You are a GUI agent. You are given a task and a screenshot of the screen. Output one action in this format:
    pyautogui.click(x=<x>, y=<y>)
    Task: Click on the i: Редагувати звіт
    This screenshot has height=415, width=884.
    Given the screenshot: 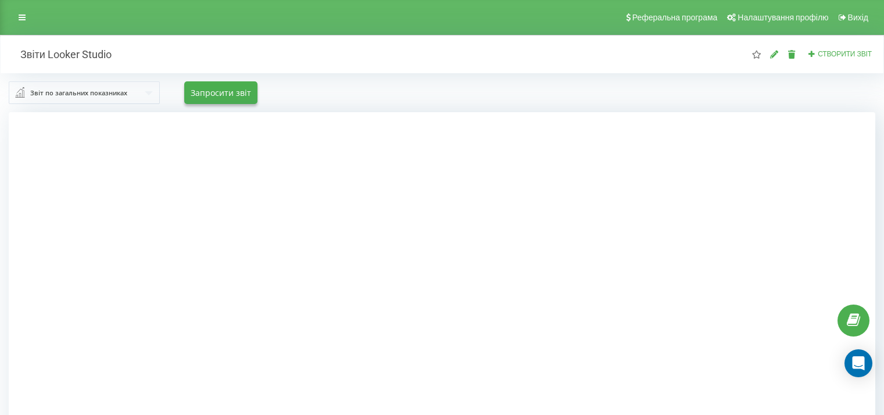 What is the action you would take?
    pyautogui.click(x=774, y=54)
    